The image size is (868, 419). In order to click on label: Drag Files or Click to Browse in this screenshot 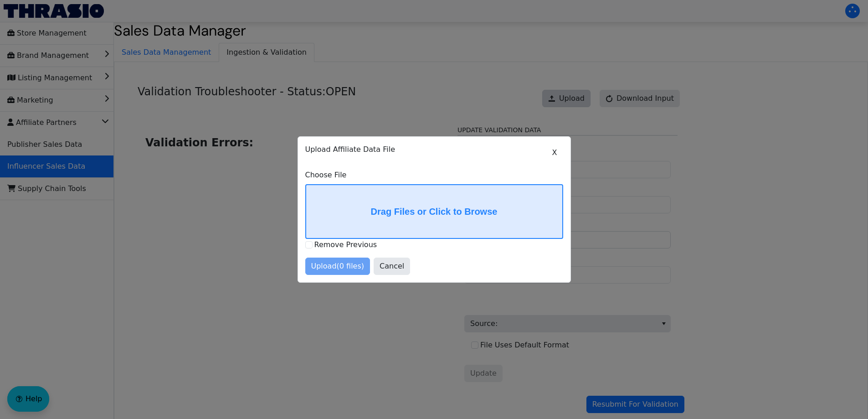, I will do `click(434, 212)`.